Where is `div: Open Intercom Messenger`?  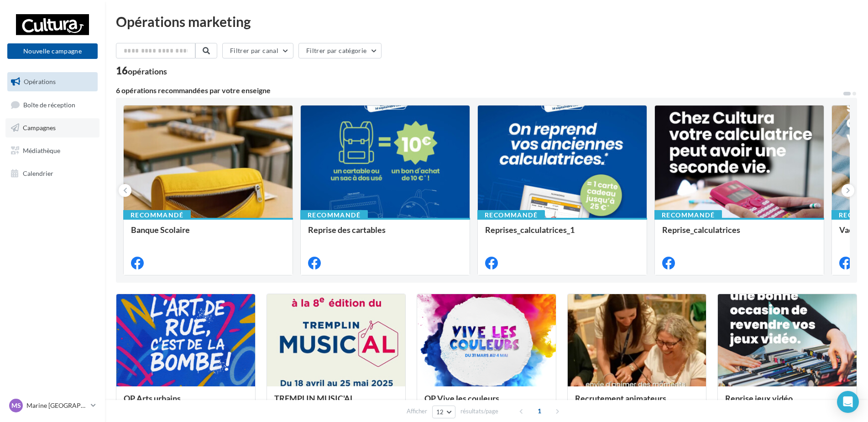 div: Open Intercom Messenger is located at coordinates (848, 402).